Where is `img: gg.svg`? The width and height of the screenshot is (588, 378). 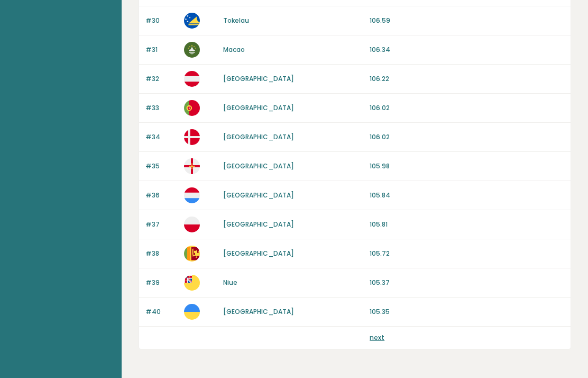 img: gg.svg is located at coordinates (192, 166).